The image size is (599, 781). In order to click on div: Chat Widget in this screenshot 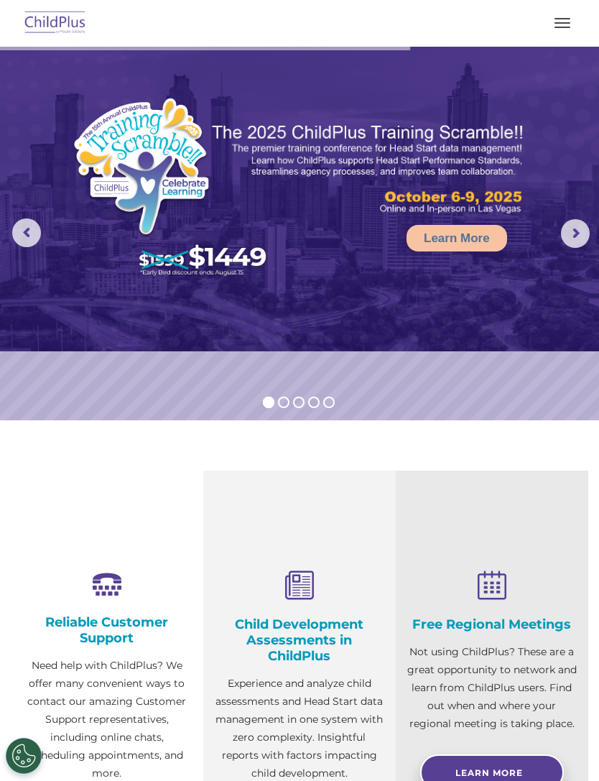, I will do `click(563, 746)`.